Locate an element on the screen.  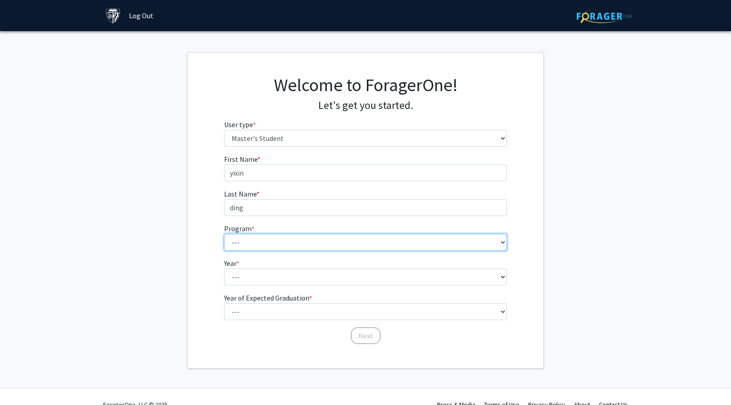
img: Johns Hopkins University Logo is located at coordinates (113, 16).